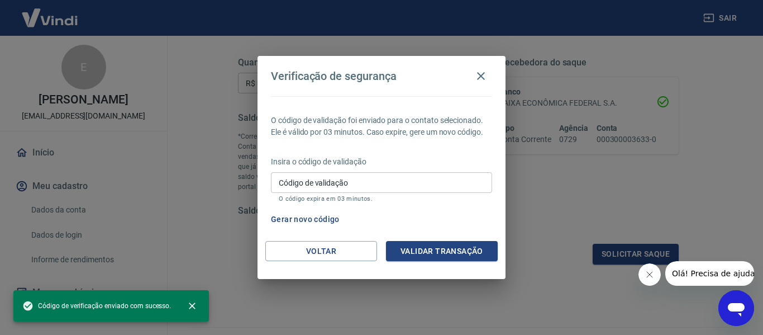 The image size is (763, 335). I want to click on button: close, so click(192, 306).